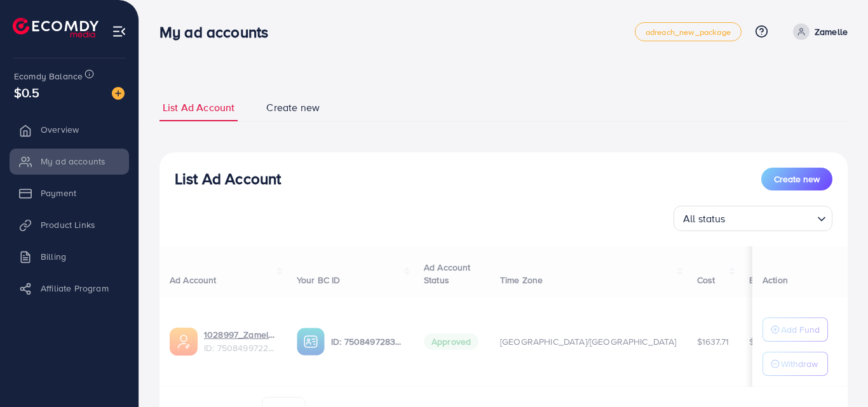  Describe the element at coordinates (48, 76) in the screenshot. I see `span: Ecomdy Balance` at that location.